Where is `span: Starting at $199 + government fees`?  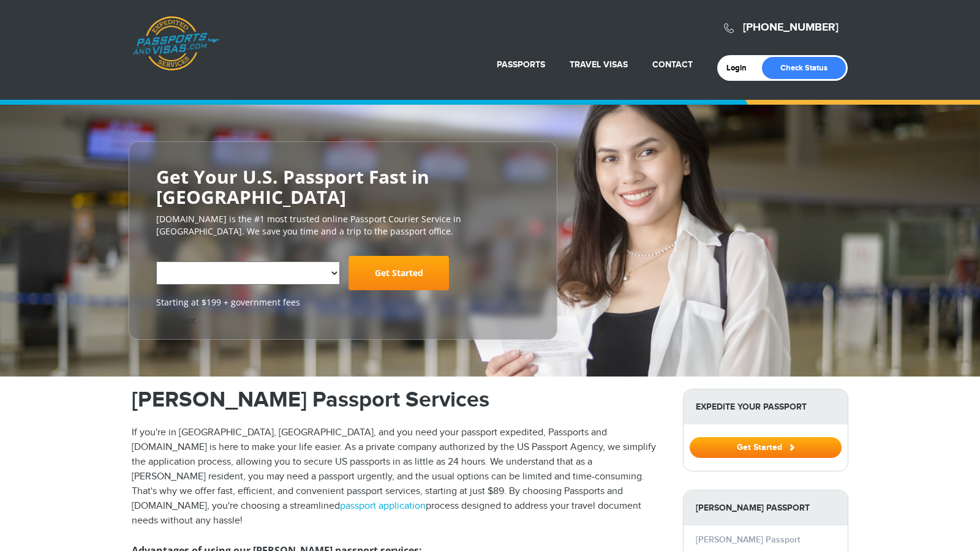 span: Starting at $199 + government fees is located at coordinates (343, 303).